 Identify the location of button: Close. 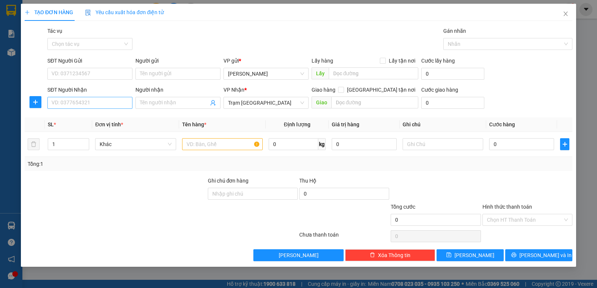
(566, 14).